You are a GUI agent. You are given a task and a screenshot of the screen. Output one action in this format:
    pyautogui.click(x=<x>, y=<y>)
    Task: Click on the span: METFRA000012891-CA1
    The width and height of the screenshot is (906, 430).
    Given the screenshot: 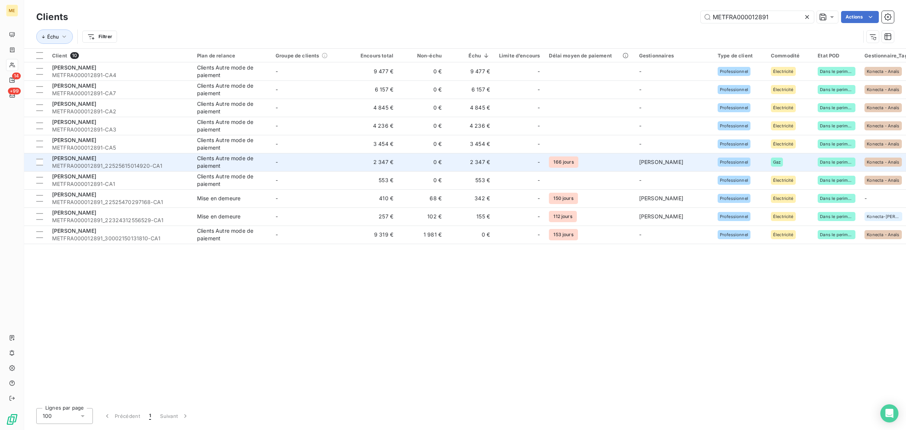 What is the action you would take?
    pyautogui.click(x=120, y=184)
    